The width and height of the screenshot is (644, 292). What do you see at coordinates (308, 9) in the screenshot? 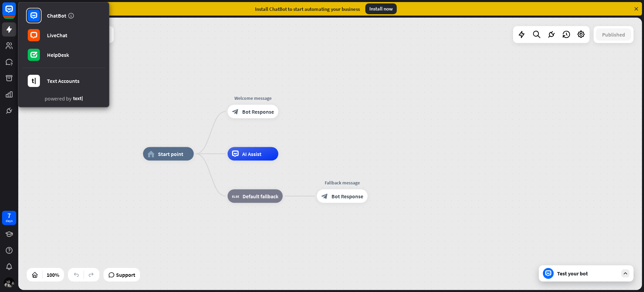
I see `div: Install ChatBot to start automating your business` at bounding box center [308, 9].